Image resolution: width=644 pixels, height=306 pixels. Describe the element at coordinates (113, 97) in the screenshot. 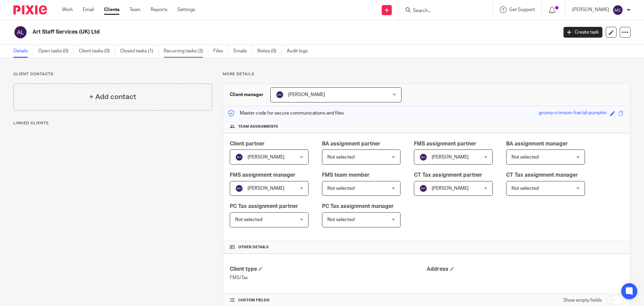

I see `h4: + Add contact` at that location.